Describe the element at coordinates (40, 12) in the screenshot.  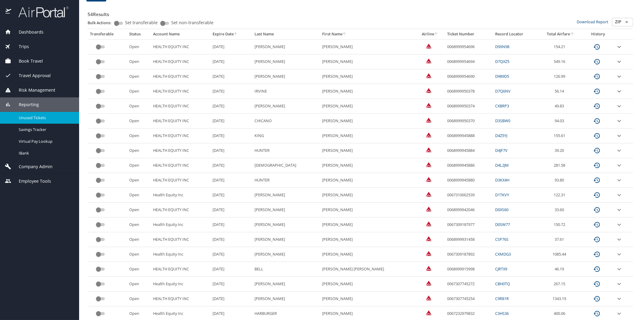
I see `img: airportal-logo.png` at that location.